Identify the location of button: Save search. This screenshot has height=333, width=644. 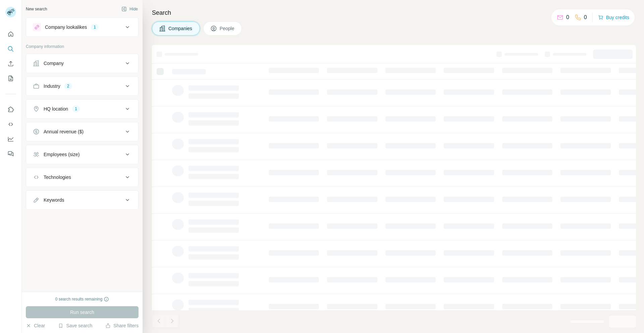
(75, 326).